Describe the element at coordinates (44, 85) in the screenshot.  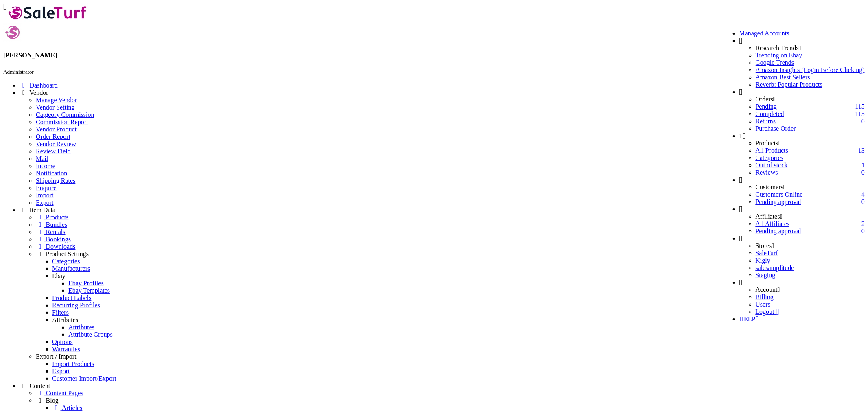
I see `span: Dashboard` at that location.